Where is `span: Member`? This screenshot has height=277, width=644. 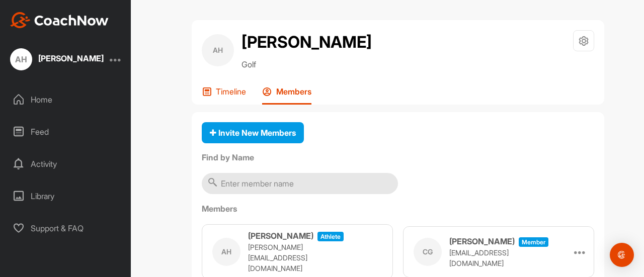
span: Member is located at coordinates (533, 242).